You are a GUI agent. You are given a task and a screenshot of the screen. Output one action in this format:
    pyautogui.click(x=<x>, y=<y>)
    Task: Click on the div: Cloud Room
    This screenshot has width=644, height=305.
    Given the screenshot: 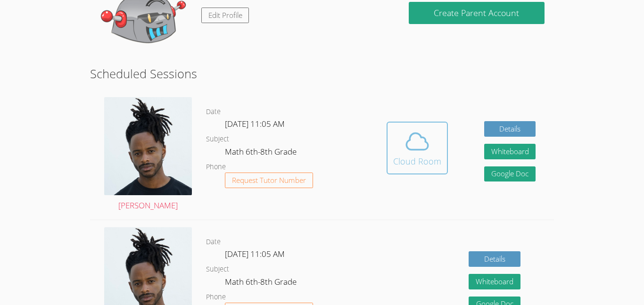 What is the action you would take?
    pyautogui.click(x=417, y=161)
    